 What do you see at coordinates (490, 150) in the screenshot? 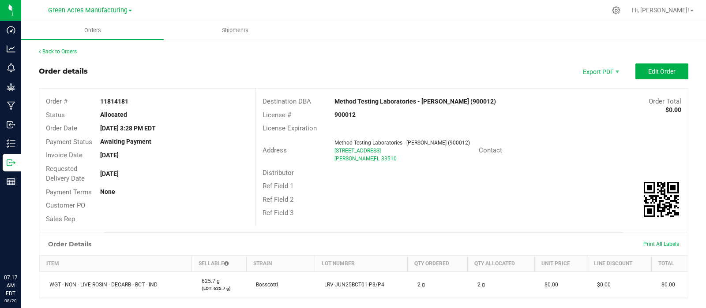
I see `span: Contact` at bounding box center [490, 150].